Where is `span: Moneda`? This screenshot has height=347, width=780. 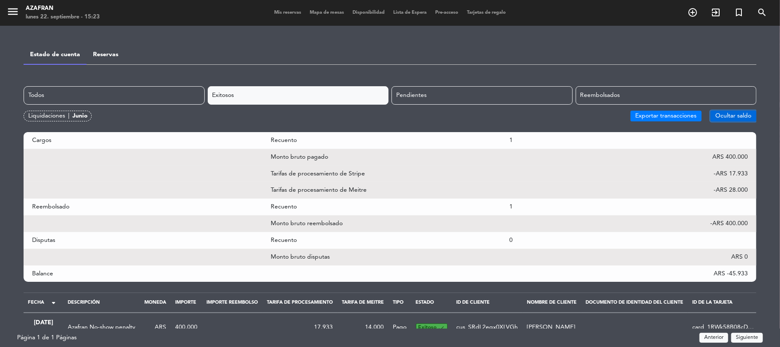 span: Moneda is located at coordinates (155, 302).